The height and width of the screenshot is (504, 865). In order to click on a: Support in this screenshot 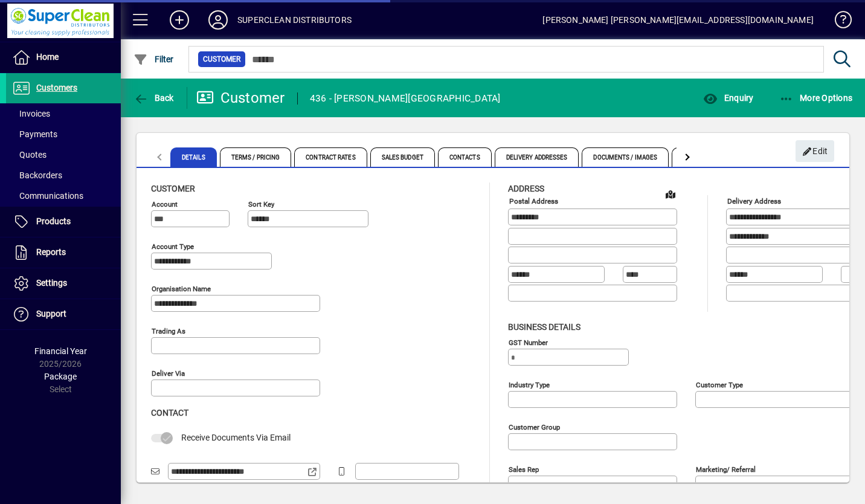, I will do `click(63, 314)`.